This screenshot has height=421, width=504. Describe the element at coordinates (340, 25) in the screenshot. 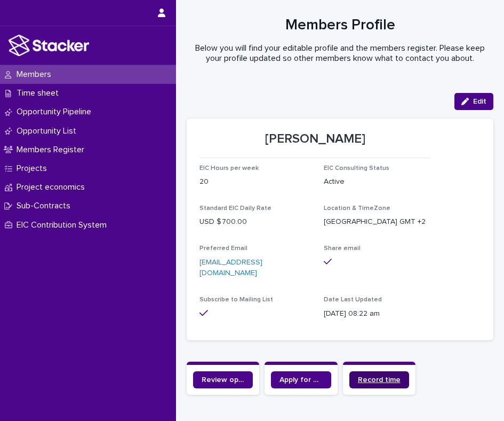

I see `h1: Members Profile` at that location.